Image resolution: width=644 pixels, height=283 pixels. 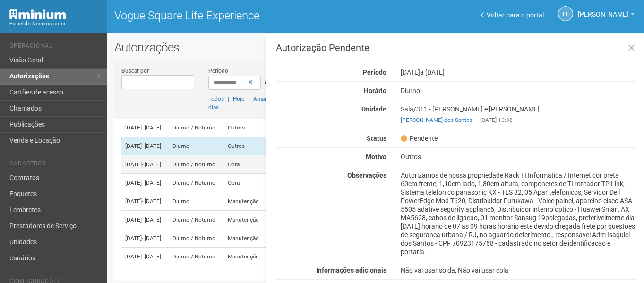 What do you see at coordinates (376, 138) in the screenshot?
I see `strong: Status` at bounding box center [376, 138].